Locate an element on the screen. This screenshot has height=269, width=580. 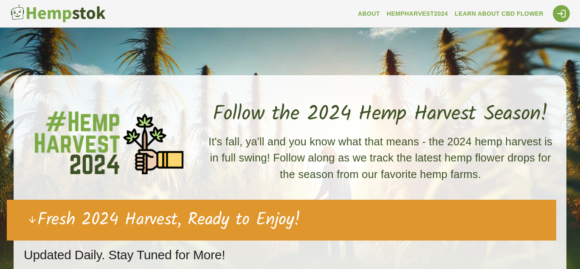
a: Learn About CBD Flower is located at coordinates (499, 14).